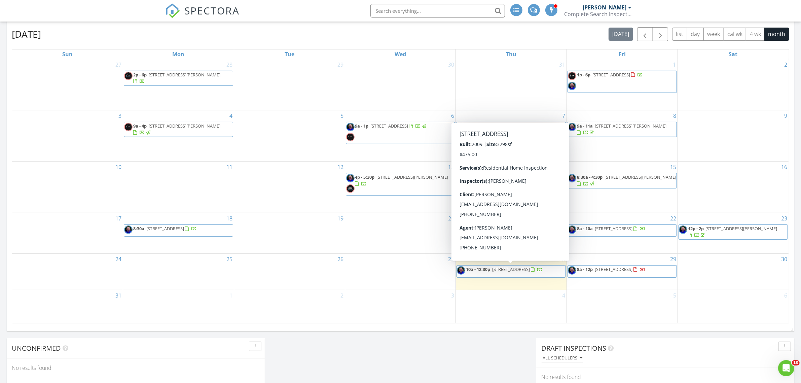 The image size is (801, 383). Describe the element at coordinates (342, 116) in the screenshot. I see `a: Go to August 5, 2025` at that location.